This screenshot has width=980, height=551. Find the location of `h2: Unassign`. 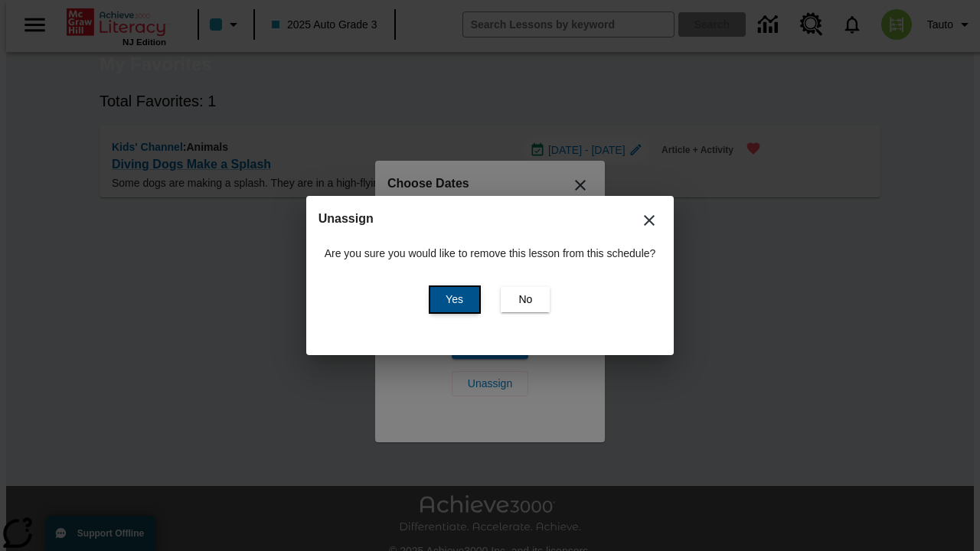

h2: Unassign is located at coordinates (490, 219).